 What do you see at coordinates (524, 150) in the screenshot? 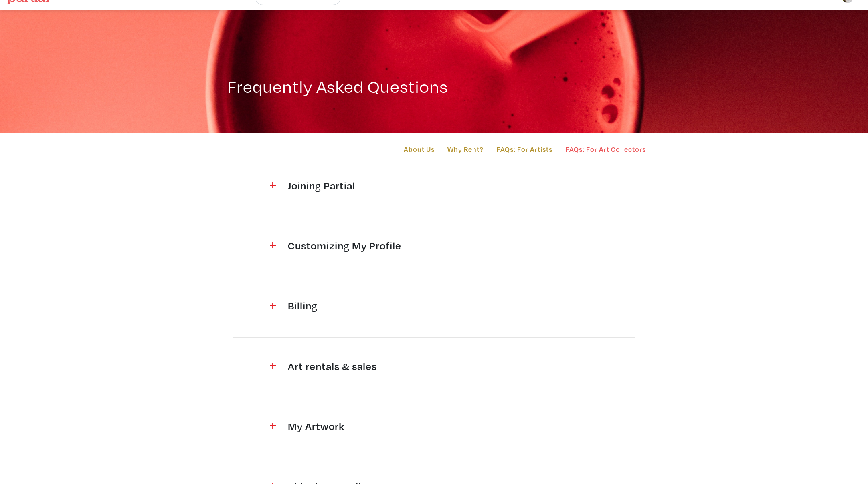
I see `a: FAQs: For Artists` at bounding box center [524, 150].